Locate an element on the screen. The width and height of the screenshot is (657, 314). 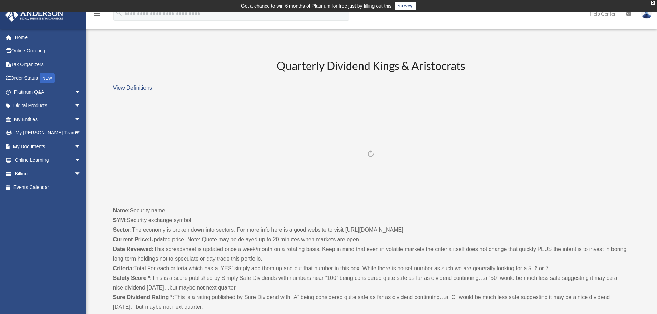
a: Platinum Q&Aarrow_drop_down is located at coordinates (48, 92).